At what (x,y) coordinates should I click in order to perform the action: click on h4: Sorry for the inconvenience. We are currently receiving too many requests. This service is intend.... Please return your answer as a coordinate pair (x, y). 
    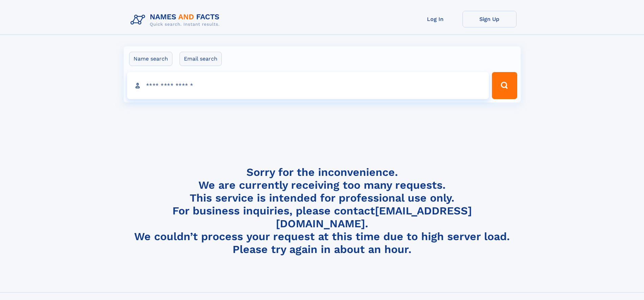
    Looking at the image, I should click on (322, 211).